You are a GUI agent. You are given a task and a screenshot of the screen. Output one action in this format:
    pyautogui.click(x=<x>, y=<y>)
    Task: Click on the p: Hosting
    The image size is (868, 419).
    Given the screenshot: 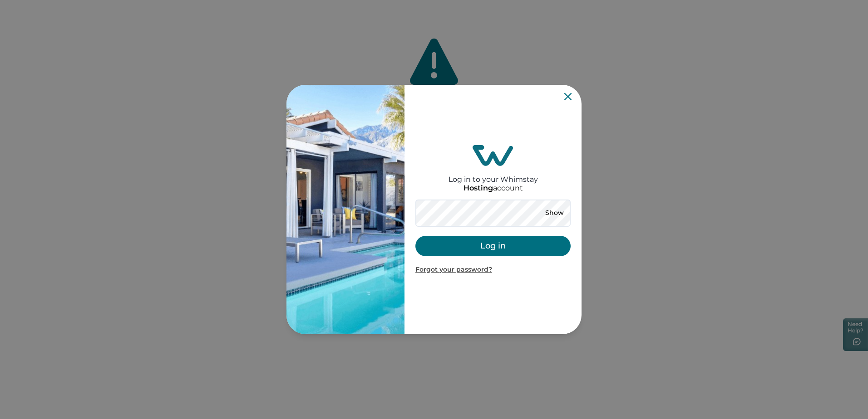 What is the action you would take?
    pyautogui.click(x=478, y=188)
    